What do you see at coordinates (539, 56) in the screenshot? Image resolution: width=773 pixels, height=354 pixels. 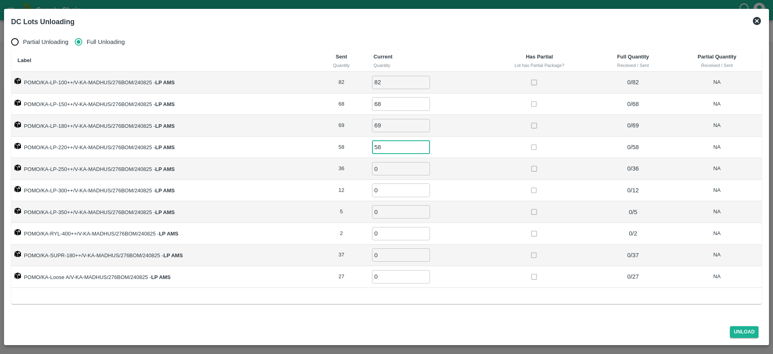 I see `b: Has Partial` at bounding box center [539, 56].